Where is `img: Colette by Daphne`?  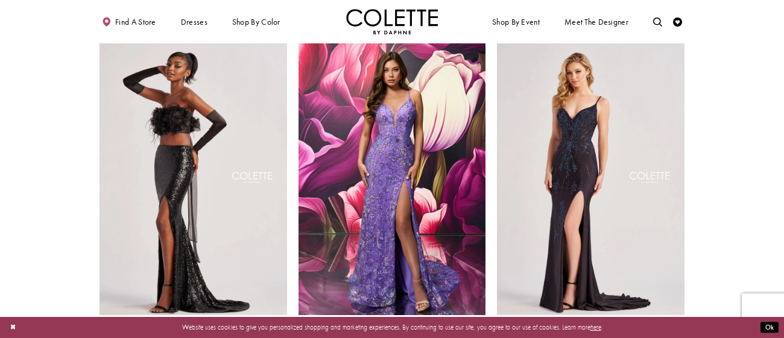
img: Colette by Daphne is located at coordinates (392, 22).